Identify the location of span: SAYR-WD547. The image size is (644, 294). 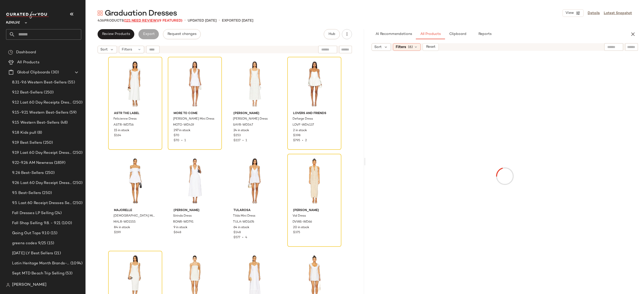
(243, 125).